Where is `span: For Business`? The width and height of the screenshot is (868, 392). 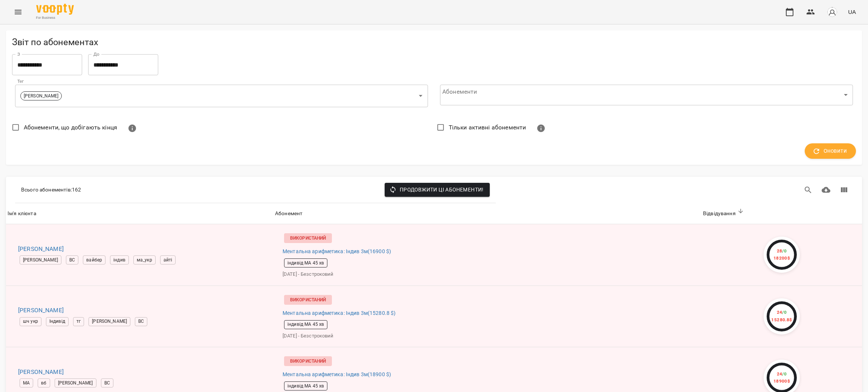 span: For Business is located at coordinates (55, 18).